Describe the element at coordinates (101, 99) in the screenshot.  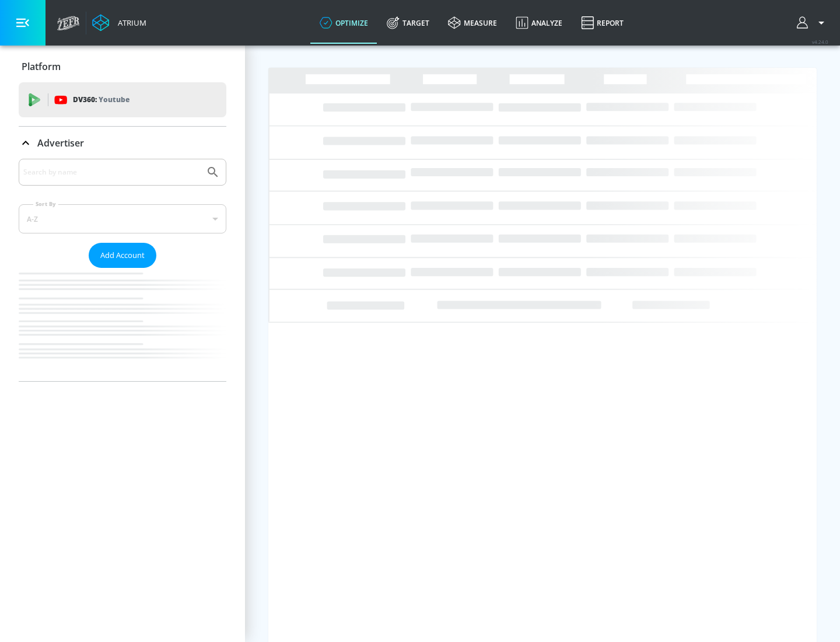
I see `p: DV360:` at that location.